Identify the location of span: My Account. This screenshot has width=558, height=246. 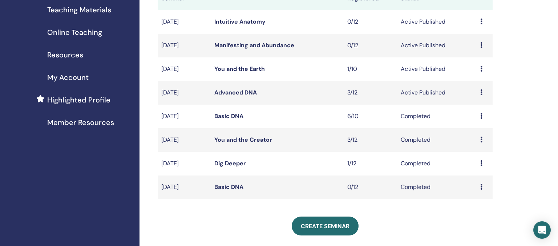
(68, 77).